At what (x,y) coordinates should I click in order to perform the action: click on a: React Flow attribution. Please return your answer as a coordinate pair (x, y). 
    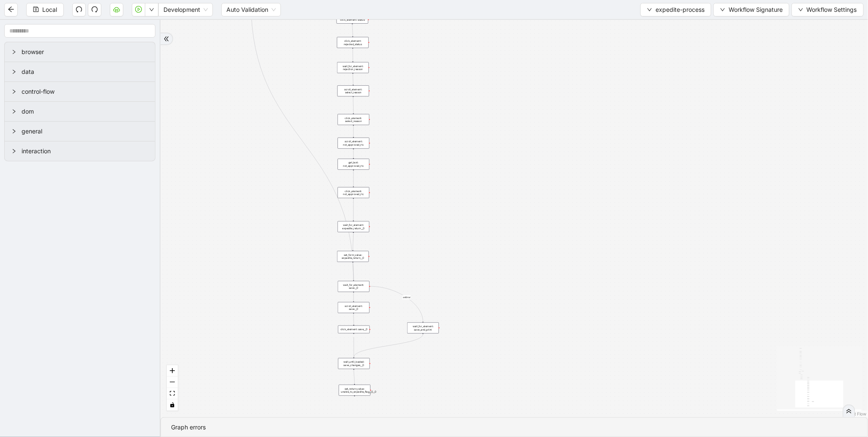
    Looking at the image, I should click on (855, 413).